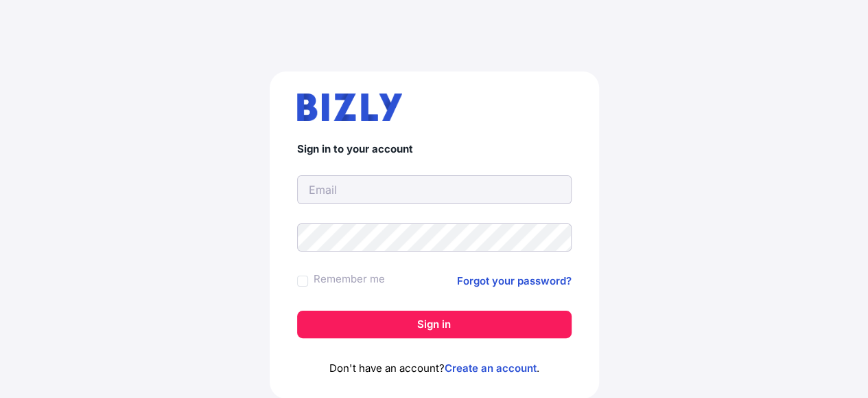 The height and width of the screenshot is (398, 868). Describe the element at coordinates (514, 281) in the screenshot. I see `a: Forgot your password?` at that location.